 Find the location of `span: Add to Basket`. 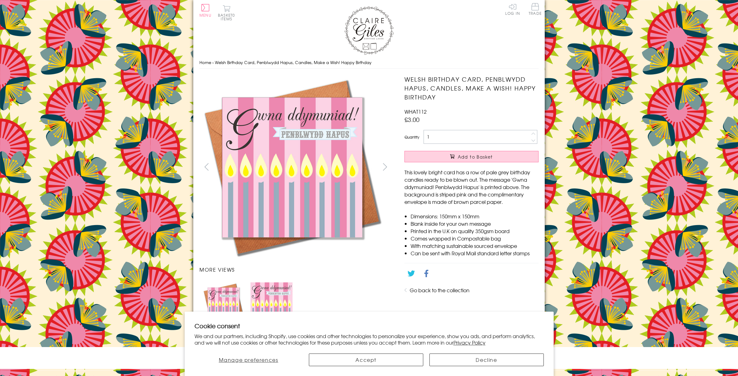

span: Add to Basket is located at coordinates (475, 157).